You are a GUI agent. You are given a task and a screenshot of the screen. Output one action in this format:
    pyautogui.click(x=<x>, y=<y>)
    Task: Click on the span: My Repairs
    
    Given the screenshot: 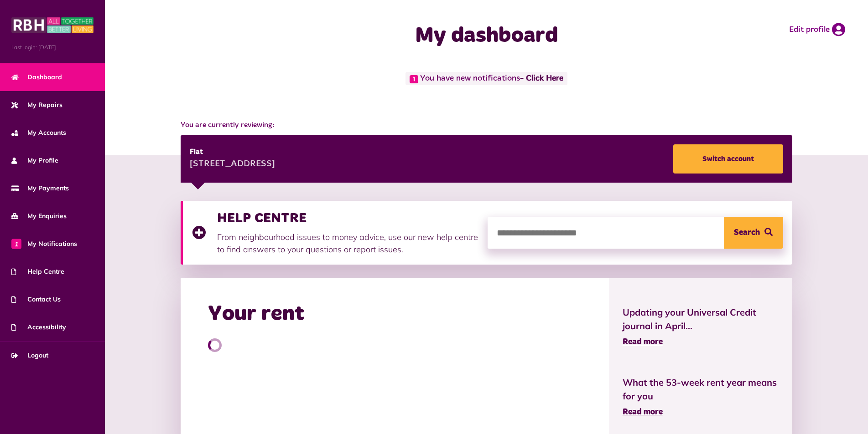 What is the action you would take?
    pyautogui.click(x=37, y=105)
    